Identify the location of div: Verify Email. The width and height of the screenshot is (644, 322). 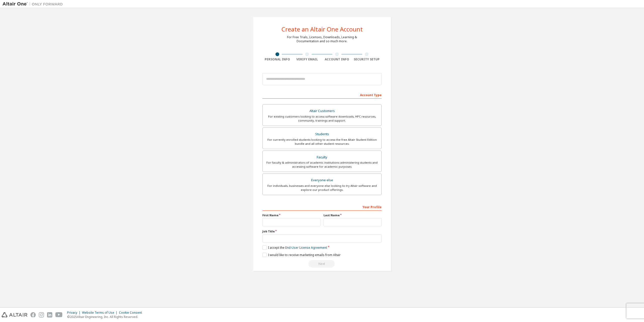
(307, 59).